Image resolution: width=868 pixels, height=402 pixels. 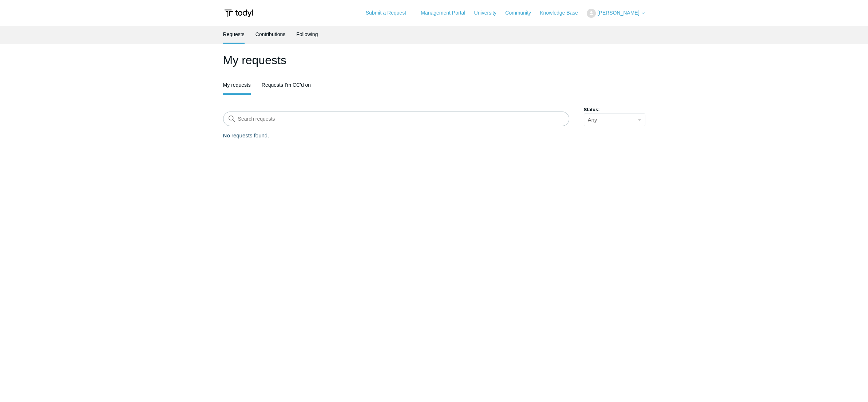 I want to click on input: Search requests, so click(x=396, y=119).